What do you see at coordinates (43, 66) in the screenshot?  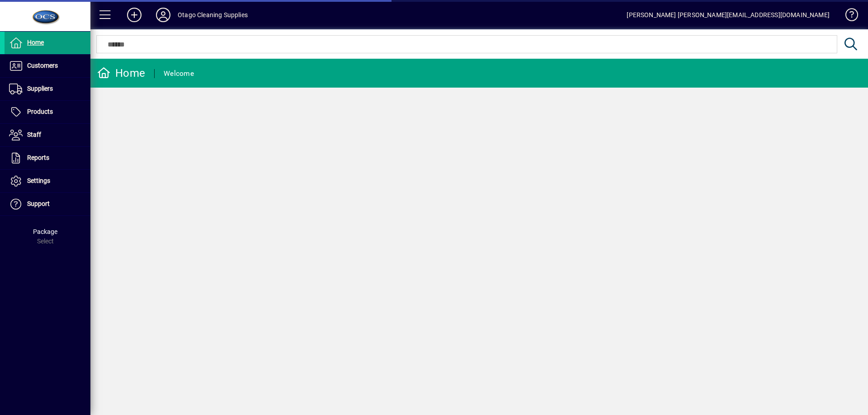 I see `span: Customers` at bounding box center [43, 66].